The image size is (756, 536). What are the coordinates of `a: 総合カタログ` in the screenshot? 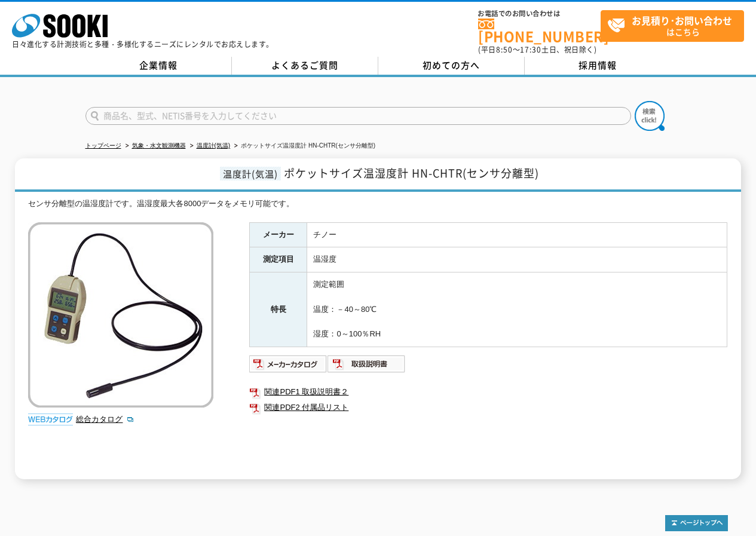 It's located at (105, 419).